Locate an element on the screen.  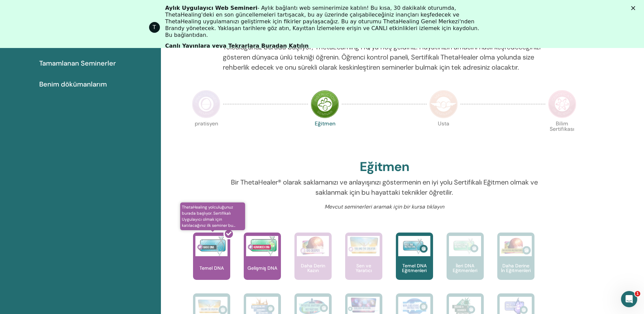
font: Bilim Sertifikası is located at coordinates (562, 126).